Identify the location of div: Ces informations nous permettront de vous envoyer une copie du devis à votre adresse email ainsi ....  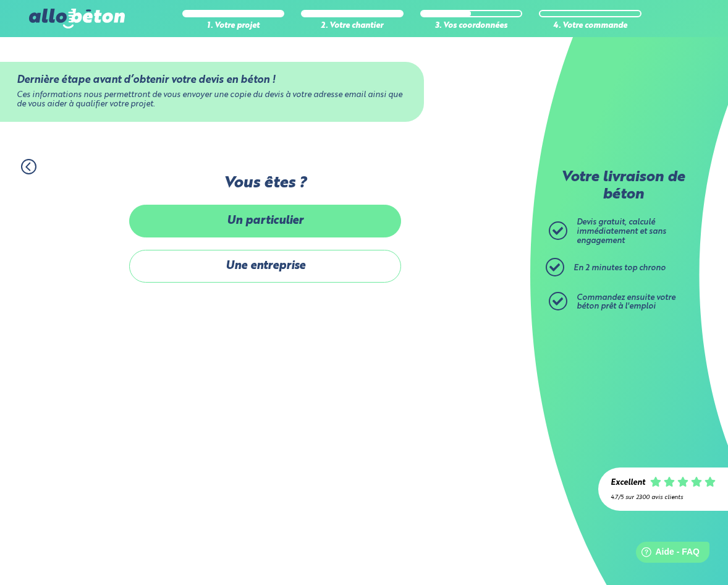
(212, 99).